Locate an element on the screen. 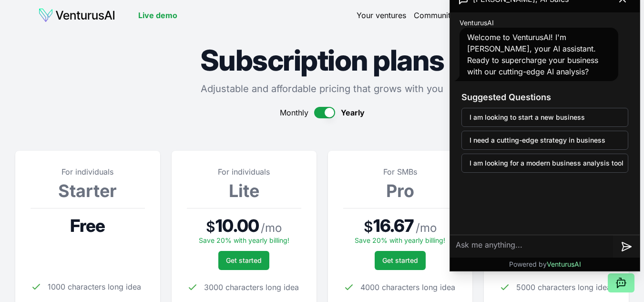  span: 3000 characters long idea is located at coordinates (251, 287).